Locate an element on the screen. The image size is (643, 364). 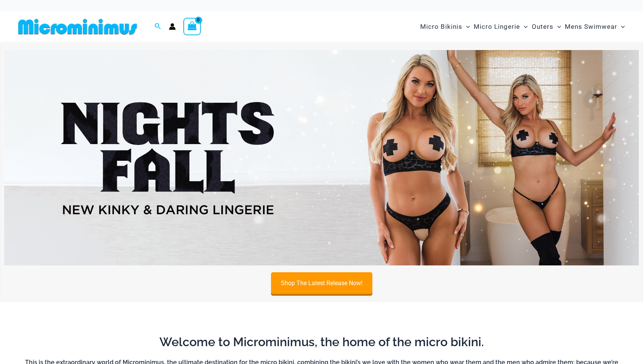
a: Shop The Latest Release Now! is located at coordinates (322, 283).